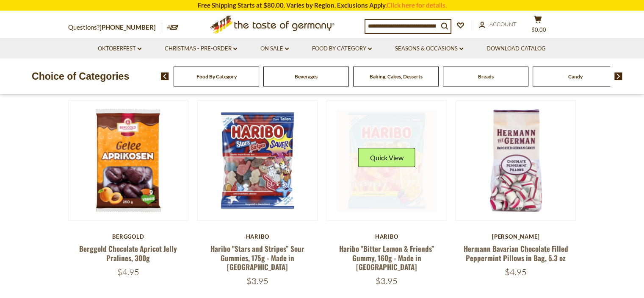 The image size is (644, 298). I want to click on a: Berggold Chocolate Apricot Jelly Pralines, 300g, so click(128, 253).